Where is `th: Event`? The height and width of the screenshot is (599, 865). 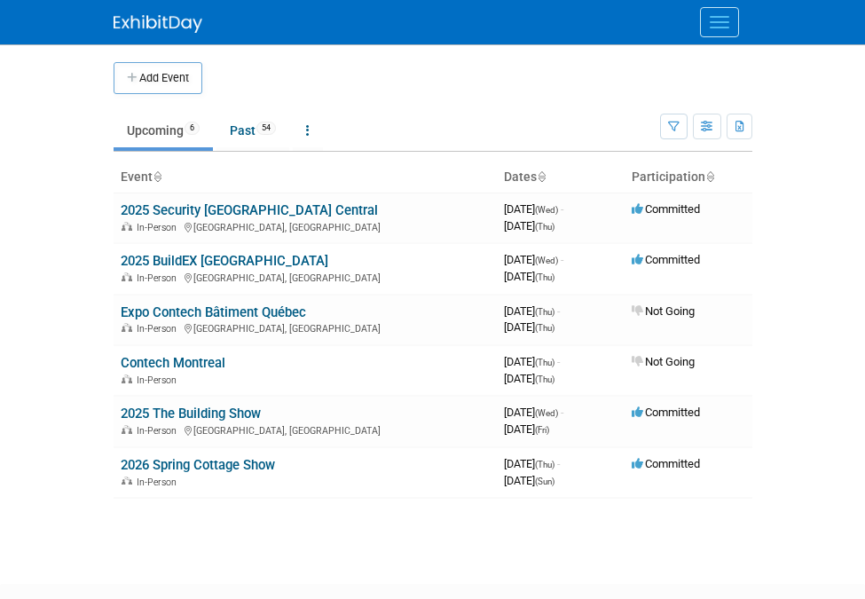 th: Event is located at coordinates (305, 177).